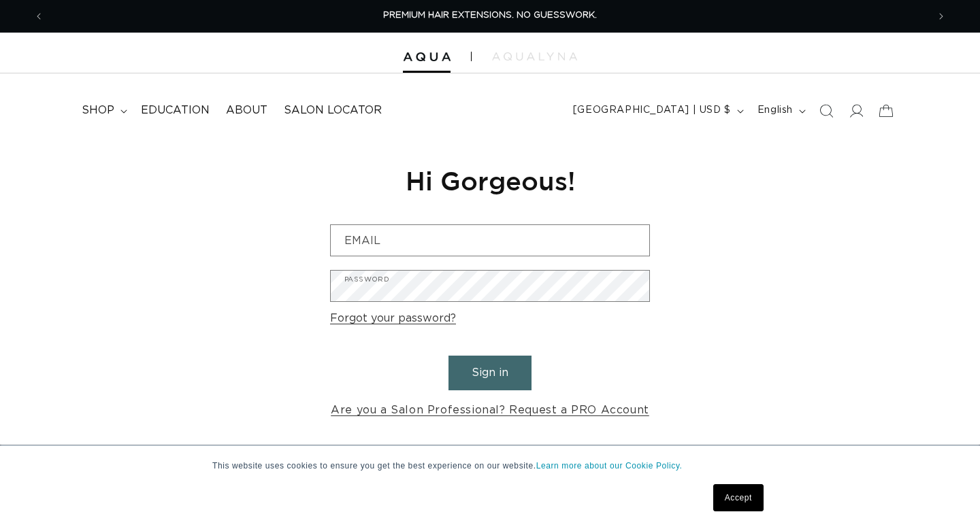  What do you see at coordinates (490, 373) in the screenshot?
I see `button: Sign in` at bounding box center [490, 373].